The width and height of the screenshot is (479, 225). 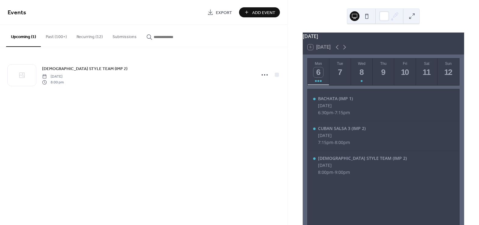 What do you see at coordinates (318, 64) in the screenshot?
I see `div: Mon` at bounding box center [318, 64].